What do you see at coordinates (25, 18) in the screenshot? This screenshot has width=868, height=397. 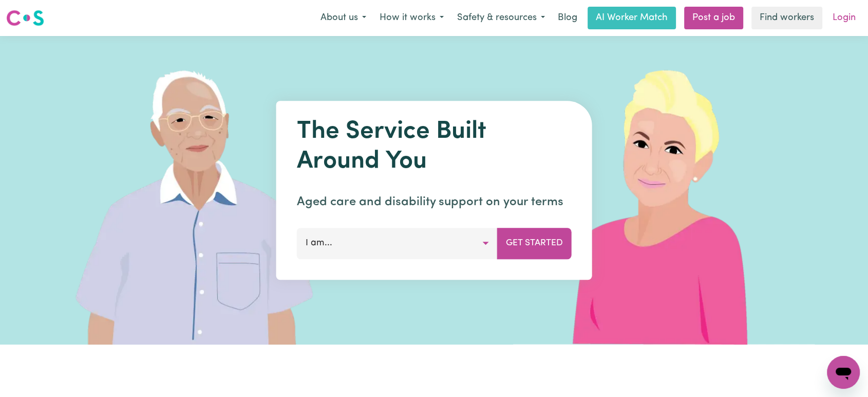 I see `img: Careseekers logo` at bounding box center [25, 18].